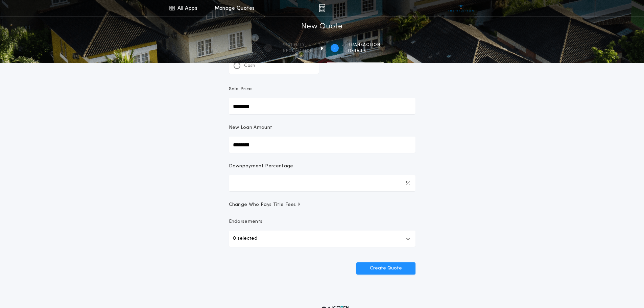  What do you see at coordinates (386, 268) in the screenshot?
I see `button: Create Quote` at bounding box center [386, 268].